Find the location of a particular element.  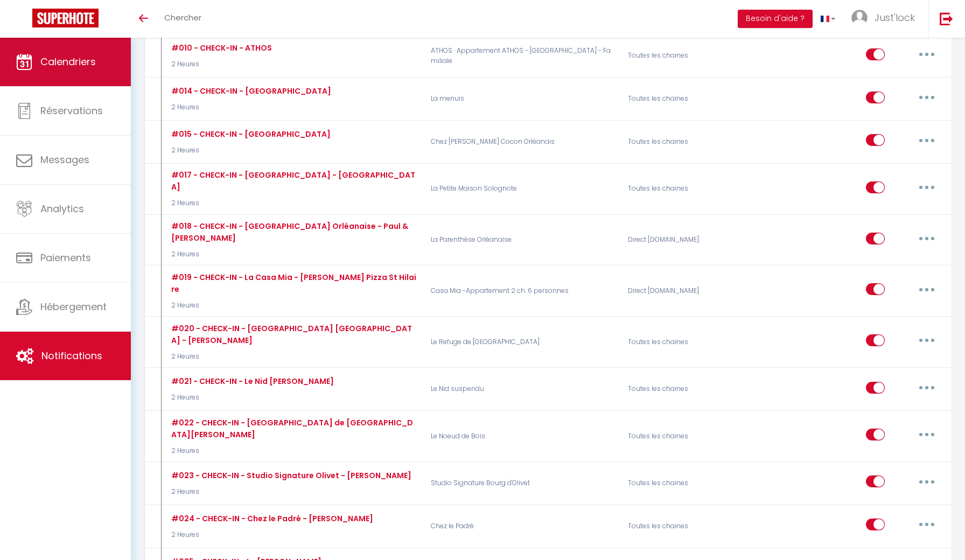

p: Casa Mia -Appartement 2 ch. 6 personnes is located at coordinates (523, 291).